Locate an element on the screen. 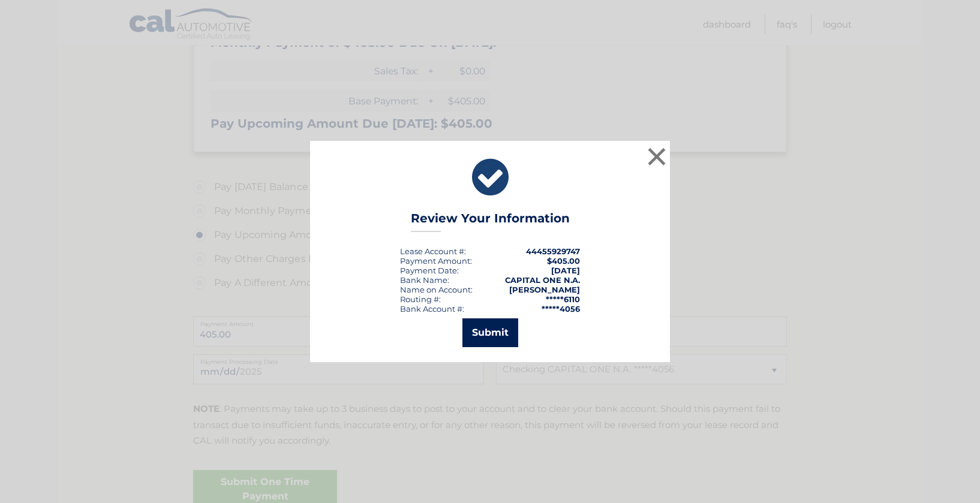  div: Lease Account #: is located at coordinates (433, 251).